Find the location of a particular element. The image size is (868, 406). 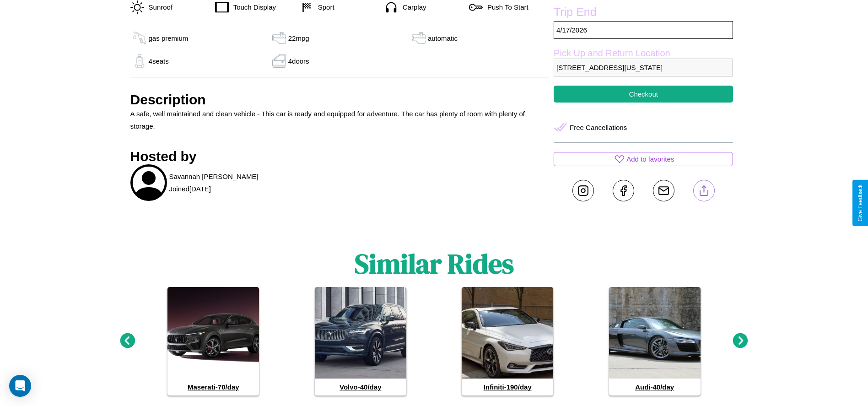

button: Add to favorites is located at coordinates (643, 159).